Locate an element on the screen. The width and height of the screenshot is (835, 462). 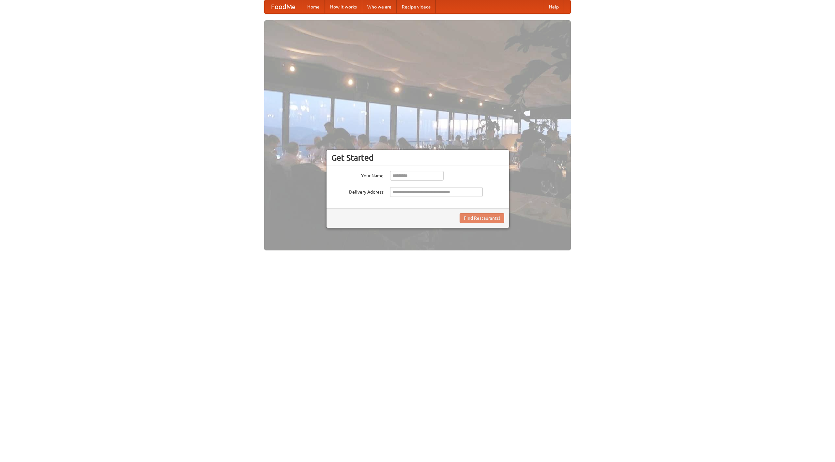
a: Home is located at coordinates (314, 7).